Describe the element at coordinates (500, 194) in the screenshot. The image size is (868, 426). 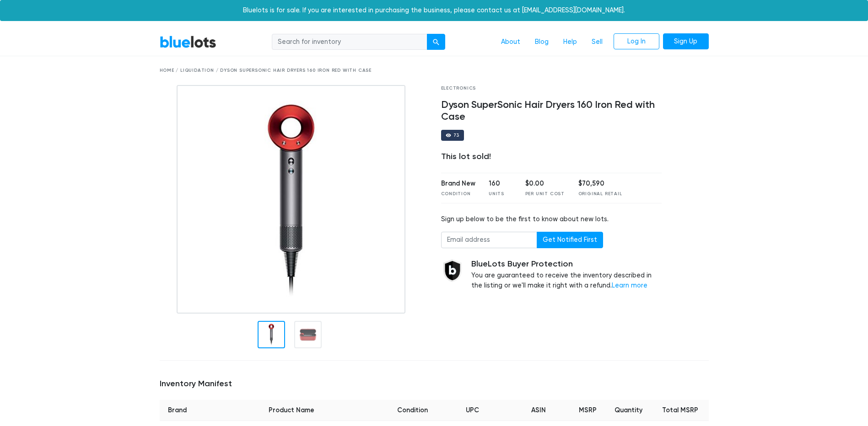
I see `div: Units` at that location.